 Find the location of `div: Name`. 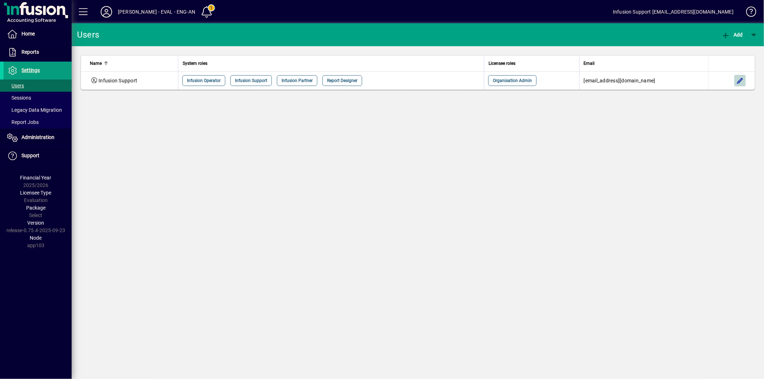

div: Name is located at coordinates (132, 63).